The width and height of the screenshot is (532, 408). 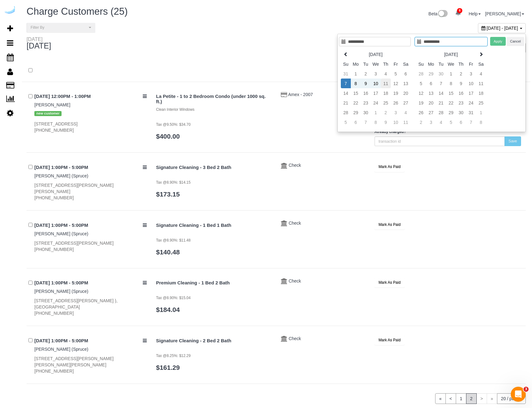 I want to click on td: 3, so click(x=432, y=122).